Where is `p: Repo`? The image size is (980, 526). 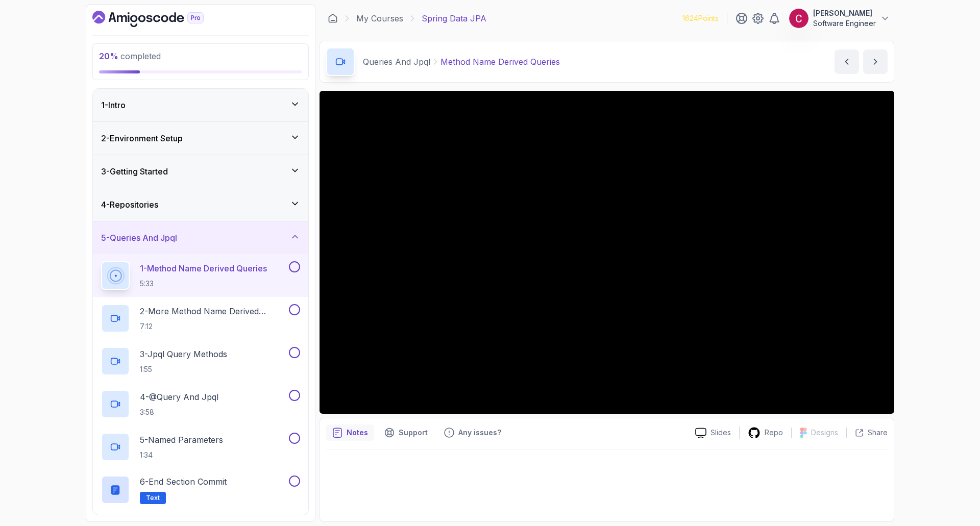 p: Repo is located at coordinates (773, 433).